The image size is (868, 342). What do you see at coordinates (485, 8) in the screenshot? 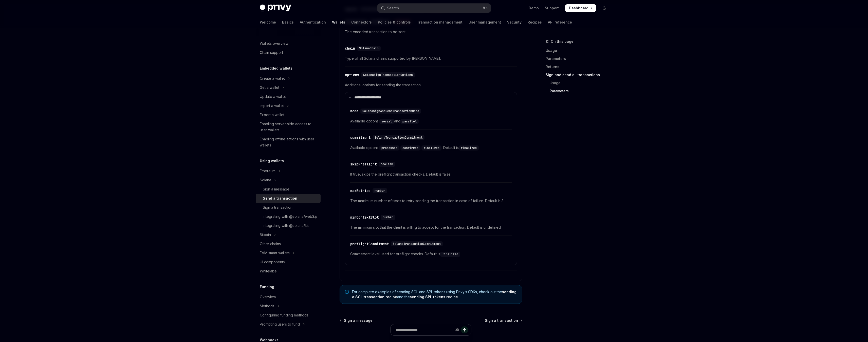
I see `span: ⌘ K` at bounding box center [485, 8].